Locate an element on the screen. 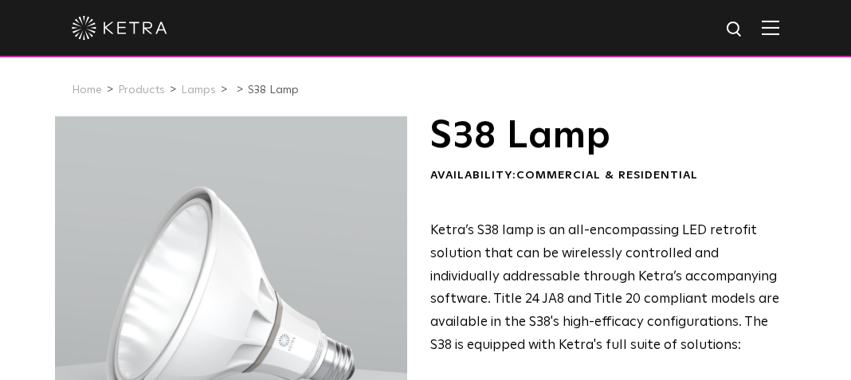  div: Availability: is located at coordinates (611, 176).